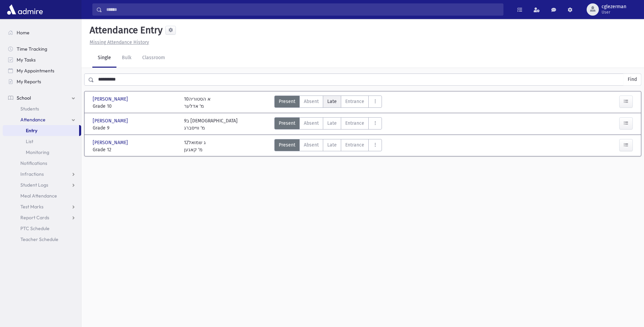 Image resolution: width=644 pixels, height=327 pixels. I want to click on span: Monitoring, so click(38, 152).